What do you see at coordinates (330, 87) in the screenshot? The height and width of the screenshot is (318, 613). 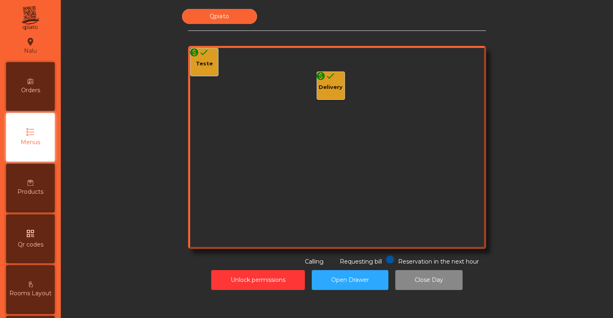 I see `div: Delivery` at bounding box center [330, 87].